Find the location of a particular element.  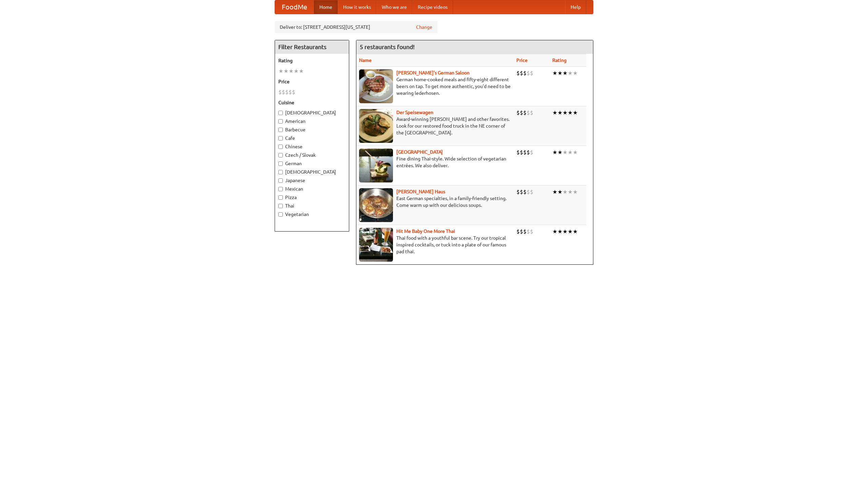

img: speisewagen.jpg is located at coordinates (376, 126).